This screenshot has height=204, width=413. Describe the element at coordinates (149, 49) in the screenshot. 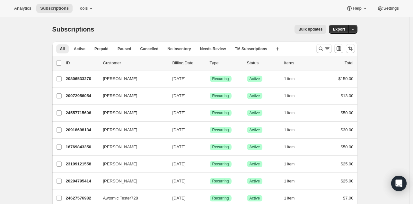

I see `span: Cancelled` at that location.